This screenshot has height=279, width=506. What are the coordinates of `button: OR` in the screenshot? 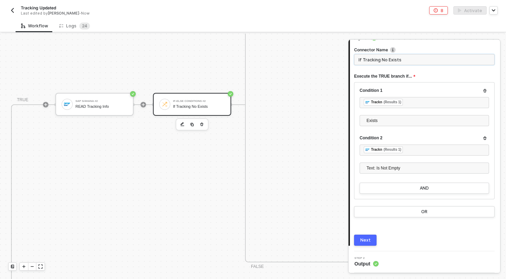 It's located at (424, 211).